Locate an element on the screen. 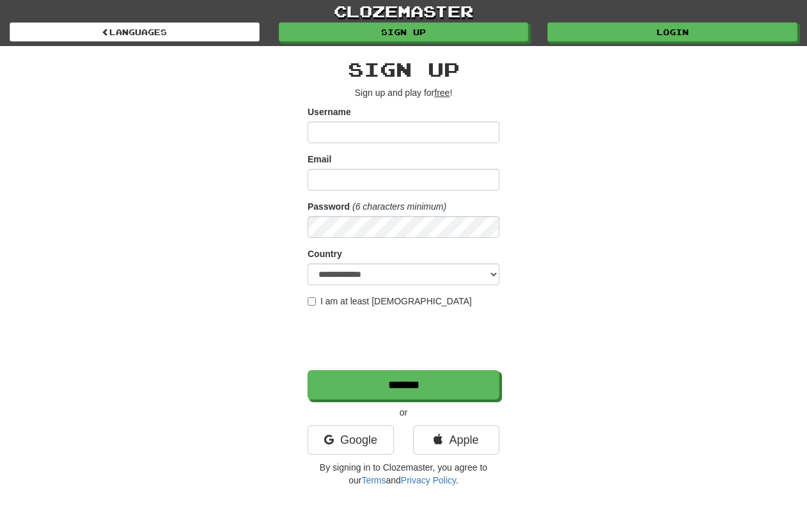 The height and width of the screenshot is (532, 807). u: free is located at coordinates (442, 92).